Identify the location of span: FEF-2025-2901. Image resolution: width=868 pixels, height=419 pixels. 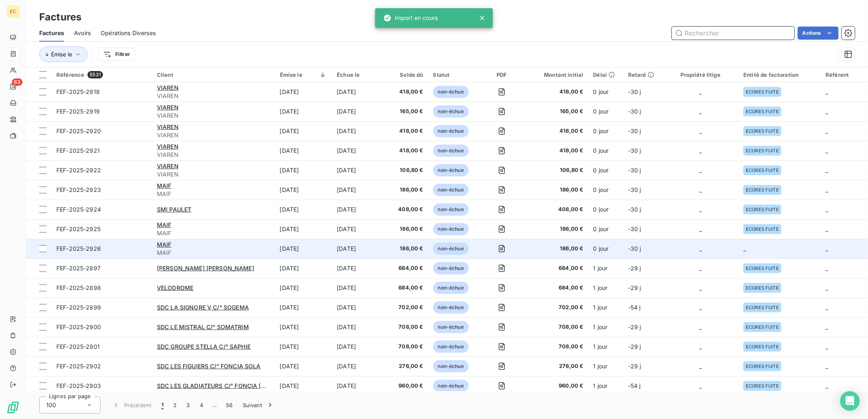
(78, 346).